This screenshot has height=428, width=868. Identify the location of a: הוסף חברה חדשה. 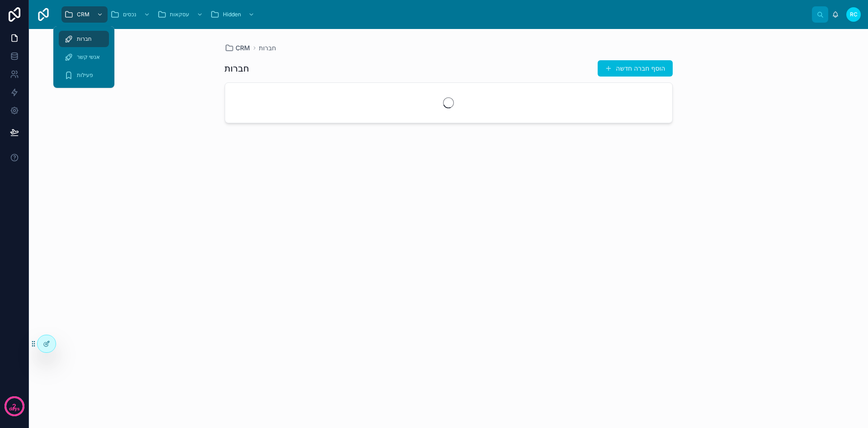
(635, 68).